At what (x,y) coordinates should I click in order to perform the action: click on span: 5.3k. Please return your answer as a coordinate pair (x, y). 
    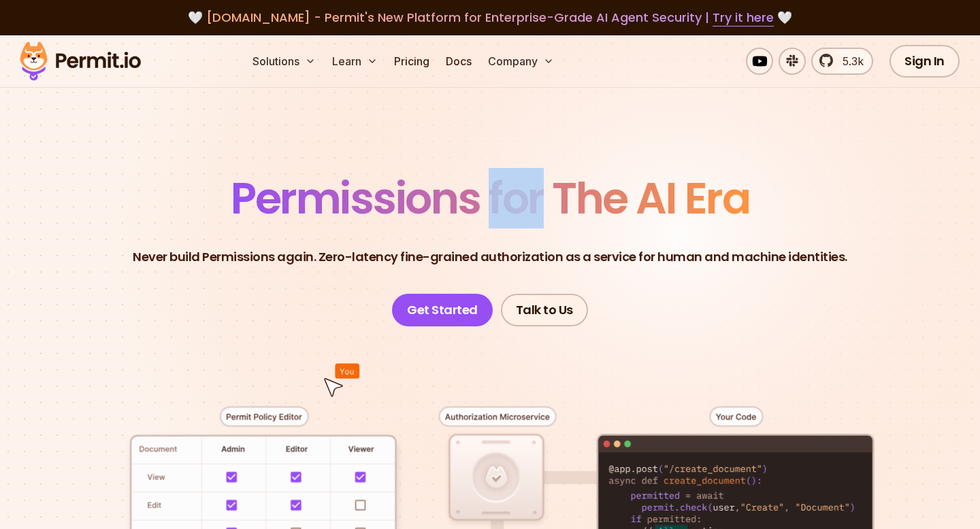
    Looking at the image, I should click on (849, 62).